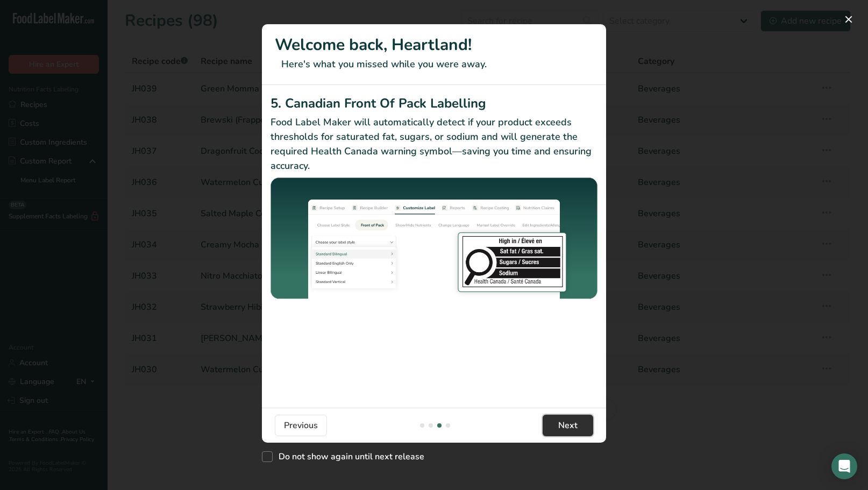 The width and height of the screenshot is (868, 490). Describe the element at coordinates (568, 425) in the screenshot. I see `span: Next` at that location.